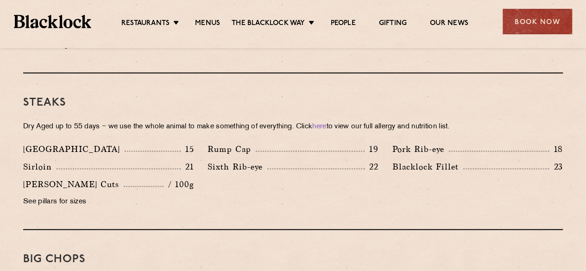 Image resolution: width=586 pixels, height=271 pixels. Describe the element at coordinates (428, 166) in the screenshot. I see `p: Blacklock Fillet` at that location.